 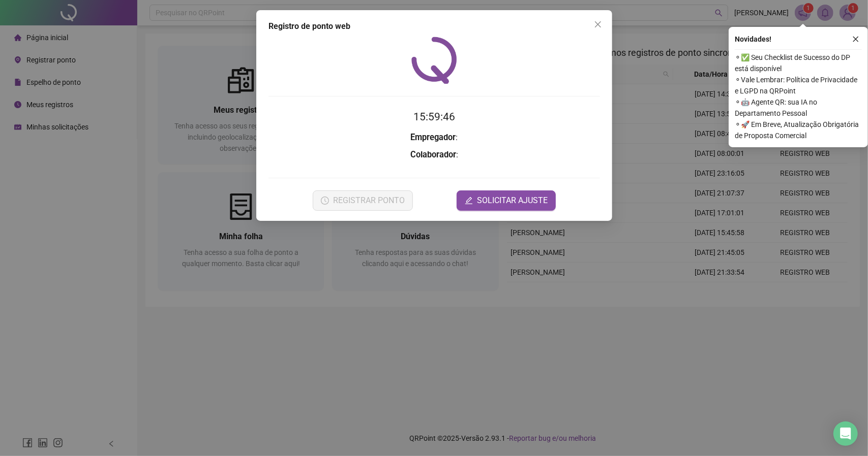 I want to click on span: edit, so click(x=469, y=200).